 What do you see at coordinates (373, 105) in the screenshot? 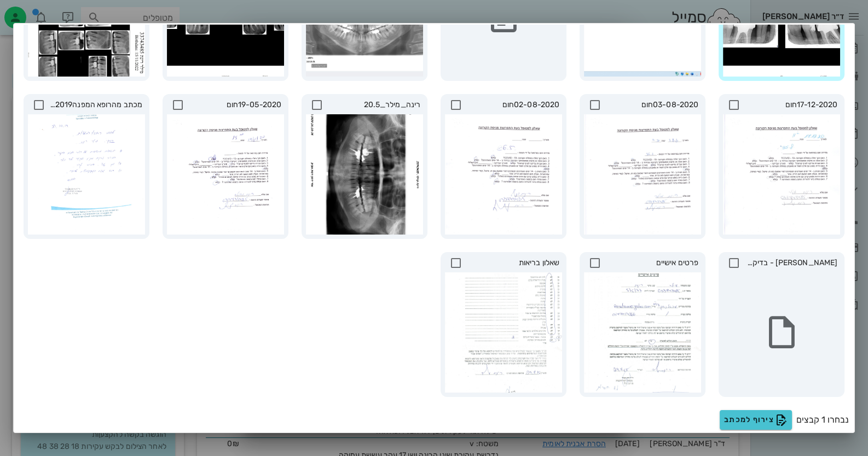
I see `span: רינה_מילר_20.5` at bounding box center [373, 105].